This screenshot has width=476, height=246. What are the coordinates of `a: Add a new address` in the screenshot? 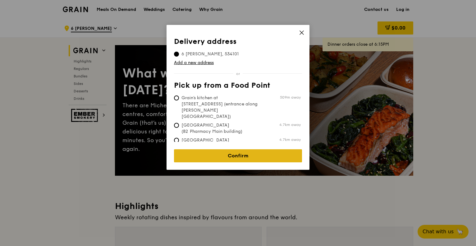 It's located at (238, 63).